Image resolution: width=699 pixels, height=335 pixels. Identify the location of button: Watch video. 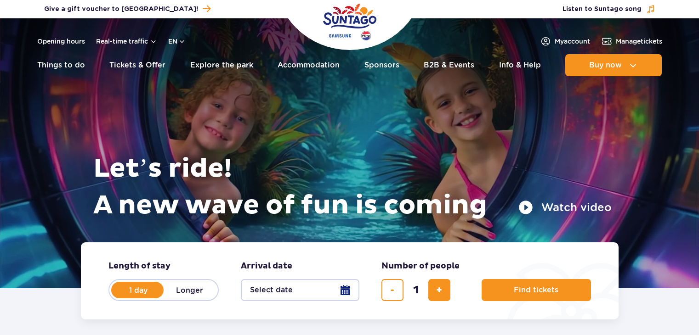
(565, 208).